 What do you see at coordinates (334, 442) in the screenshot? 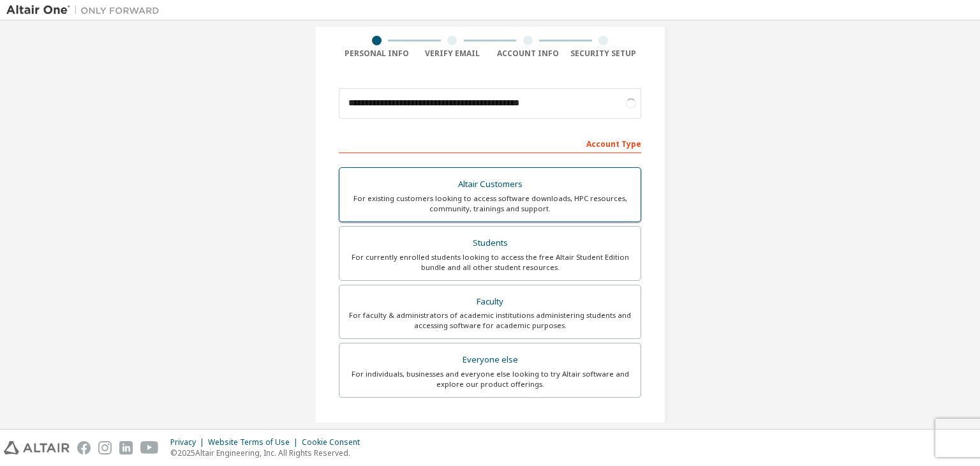
I see `div: Cookie Consent` at bounding box center [334, 442].